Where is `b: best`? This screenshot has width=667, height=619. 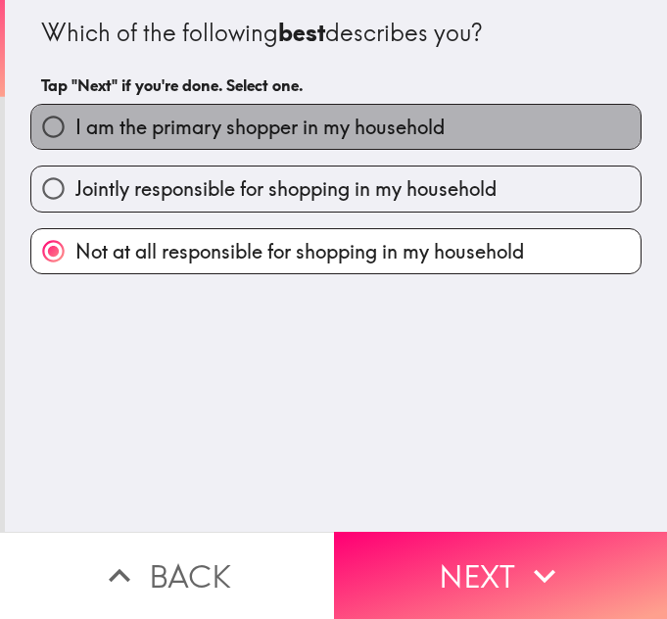
b: best is located at coordinates (302, 32).